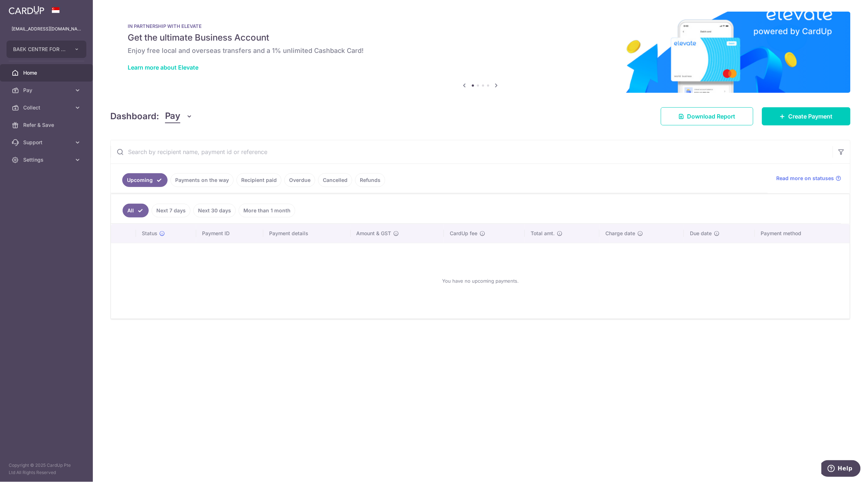 The image size is (868, 482). I want to click on span: Help, so click(24, 8).